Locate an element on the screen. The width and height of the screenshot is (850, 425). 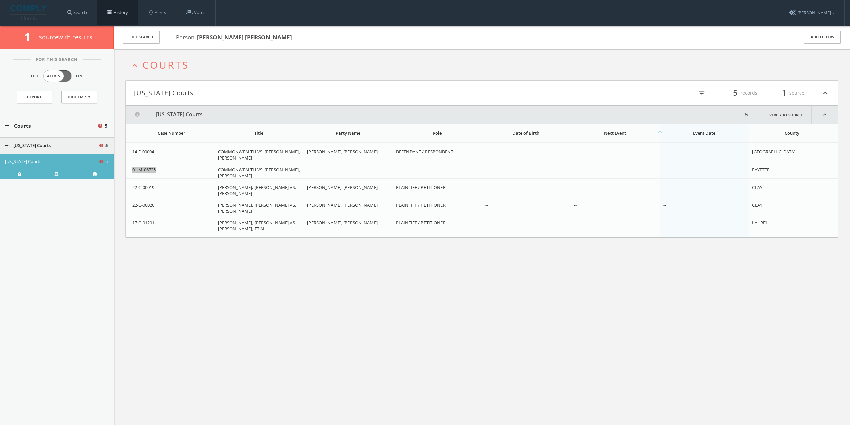
div: County is located at coordinates (792, 133).